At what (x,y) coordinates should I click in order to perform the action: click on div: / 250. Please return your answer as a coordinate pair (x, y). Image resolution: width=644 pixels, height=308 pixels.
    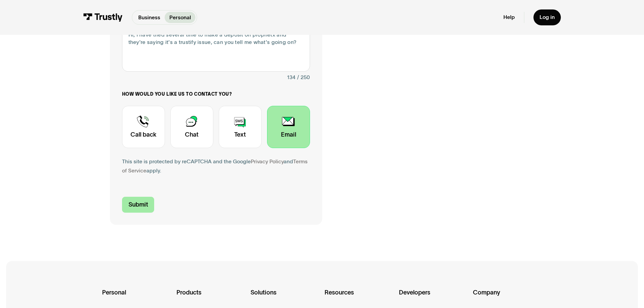
    Looking at the image, I should click on (304, 77).